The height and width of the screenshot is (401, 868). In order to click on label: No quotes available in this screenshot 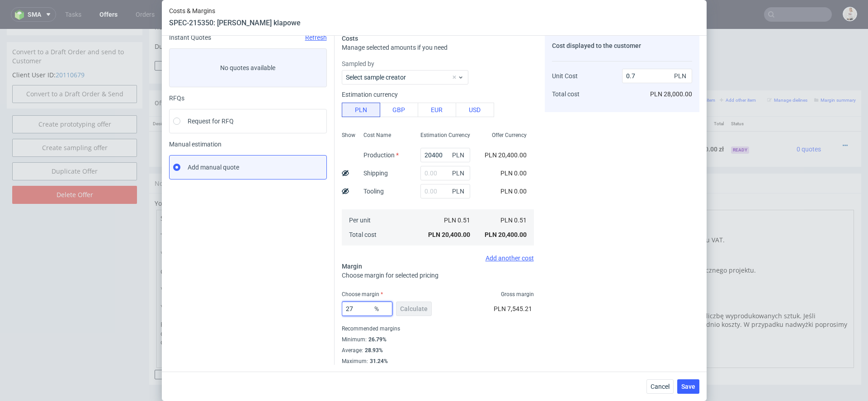, I will do `click(247, 68)`.